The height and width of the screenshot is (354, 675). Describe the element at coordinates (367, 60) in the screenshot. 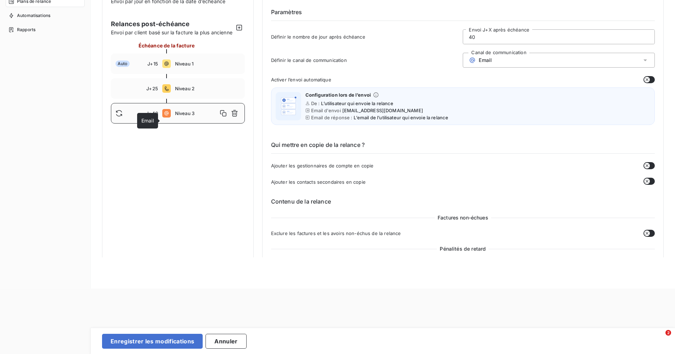

I see `span: Définir le canal de communication` at that location.